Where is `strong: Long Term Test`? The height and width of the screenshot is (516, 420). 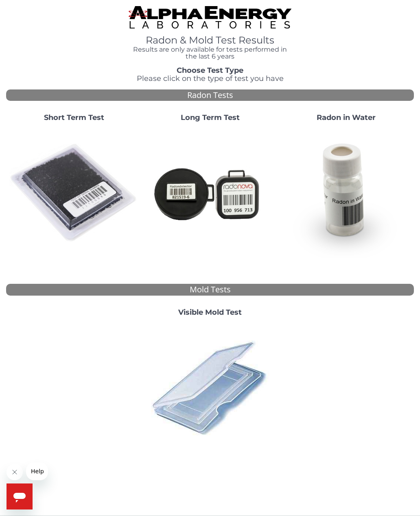
strong: Long Term Test is located at coordinates (210, 117).